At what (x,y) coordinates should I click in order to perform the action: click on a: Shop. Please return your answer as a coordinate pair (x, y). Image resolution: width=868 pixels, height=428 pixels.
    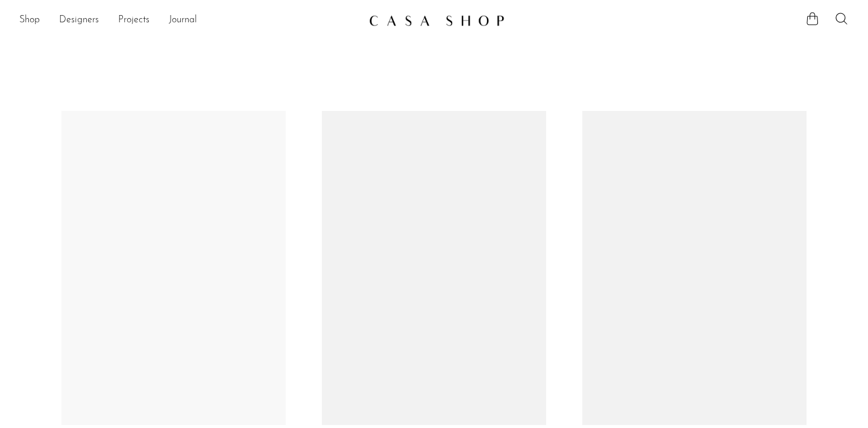
    Looking at the image, I should click on (30, 21).